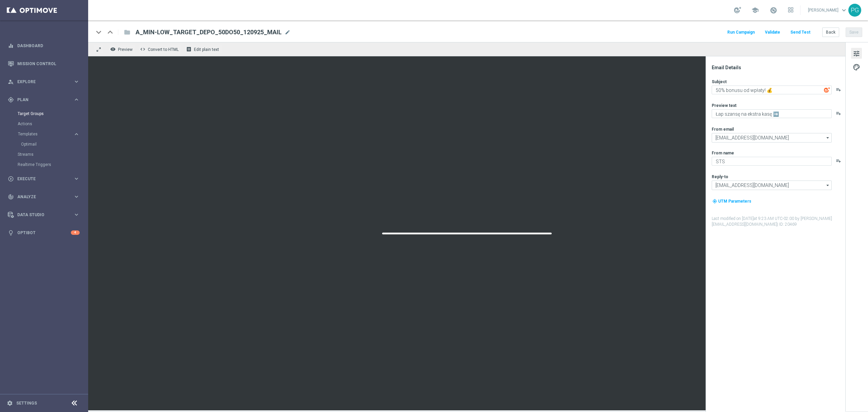  What do you see at coordinates (772, 33) in the screenshot?
I see `button: Validate` at bounding box center [772, 33].